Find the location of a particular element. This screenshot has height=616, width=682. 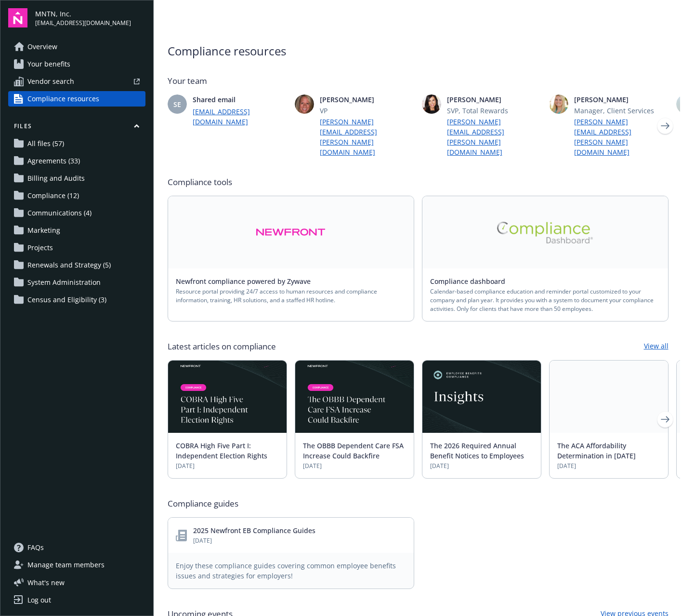

a: Vendor search is located at coordinates (76, 82).